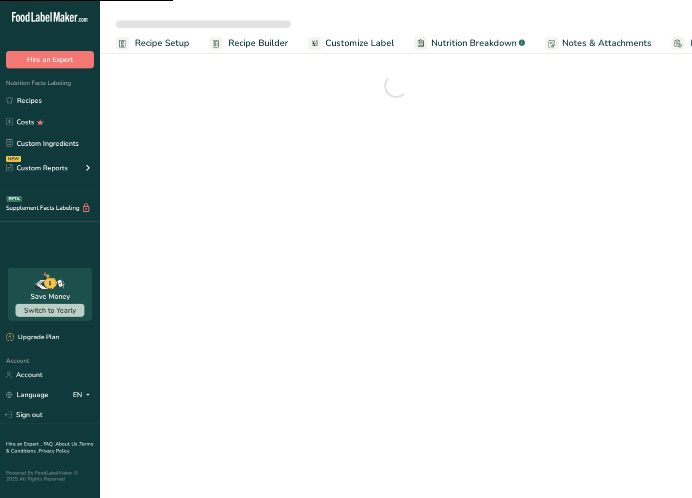  What do you see at coordinates (50, 296) in the screenshot?
I see `div: Save Money` at bounding box center [50, 296].